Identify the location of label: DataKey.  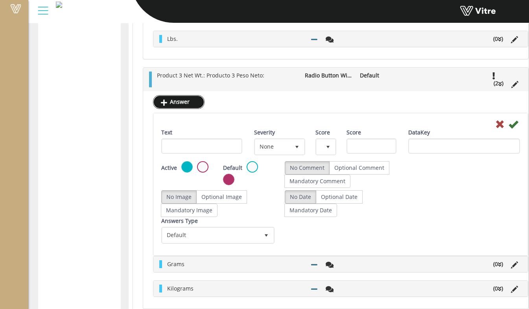
(419, 132).